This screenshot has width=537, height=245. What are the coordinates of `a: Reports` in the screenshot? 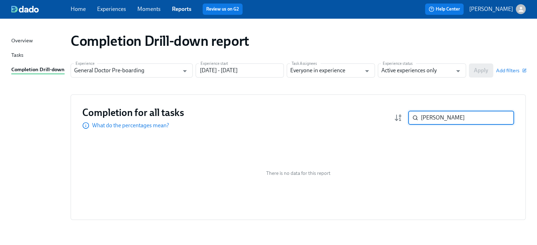 It's located at (181, 9).